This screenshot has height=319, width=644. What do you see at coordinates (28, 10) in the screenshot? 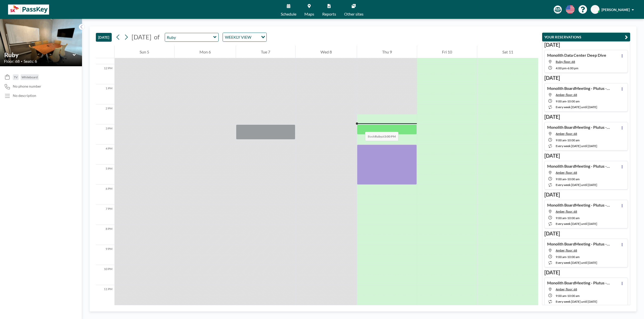
I see `img: organization-logo` at bounding box center [28, 10].